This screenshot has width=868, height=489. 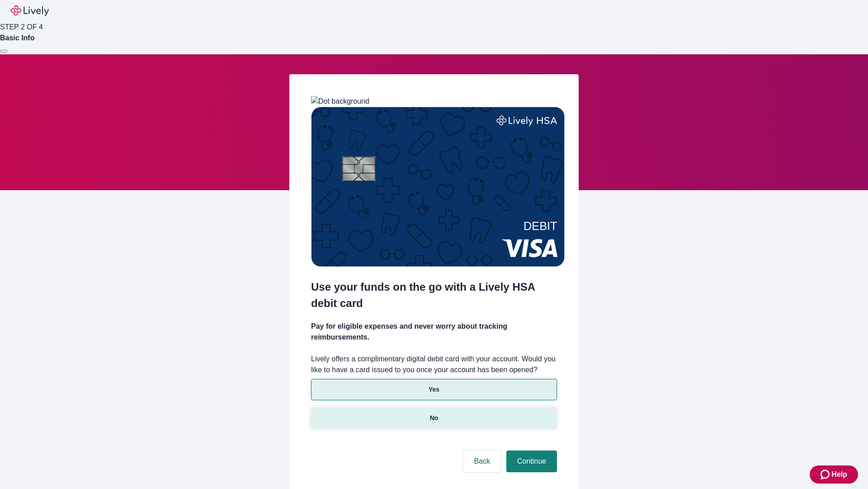 I want to click on p: Yes, so click(x=434, y=389).